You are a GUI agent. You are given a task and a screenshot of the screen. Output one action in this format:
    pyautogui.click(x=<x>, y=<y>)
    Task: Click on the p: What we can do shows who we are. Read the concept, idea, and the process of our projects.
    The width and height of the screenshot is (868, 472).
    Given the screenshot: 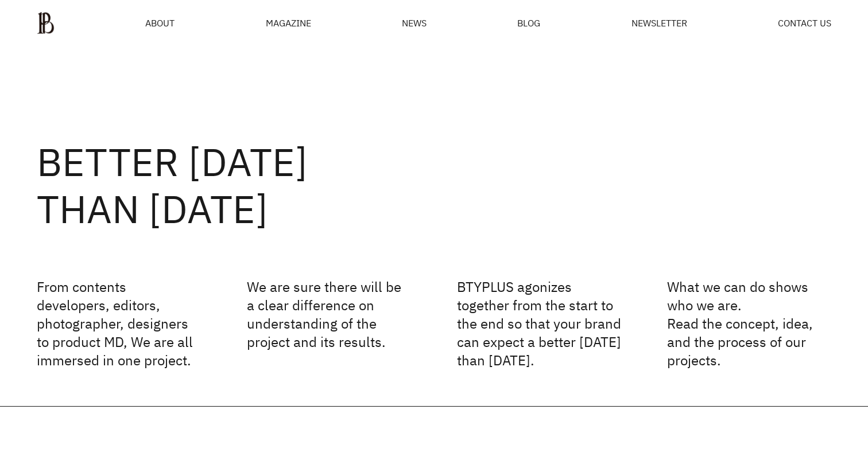 What is the action you would take?
    pyautogui.click(x=749, y=323)
    